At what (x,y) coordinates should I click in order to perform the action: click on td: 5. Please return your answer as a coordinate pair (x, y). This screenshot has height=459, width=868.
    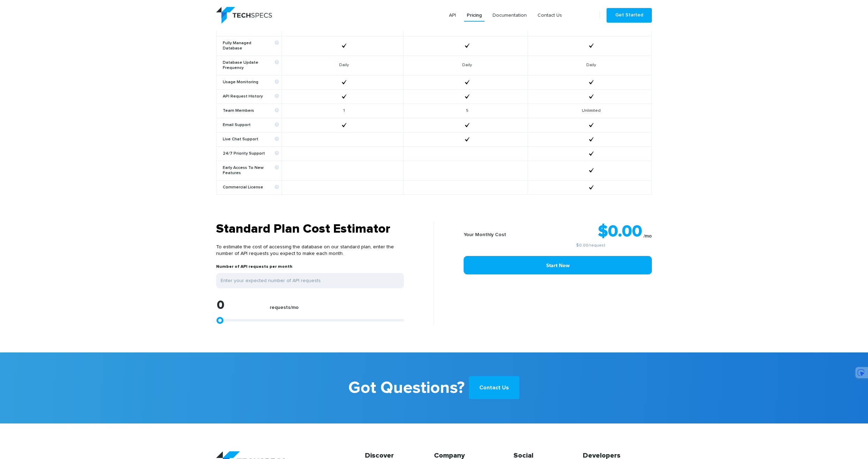
    Looking at the image, I should click on (465, 111).